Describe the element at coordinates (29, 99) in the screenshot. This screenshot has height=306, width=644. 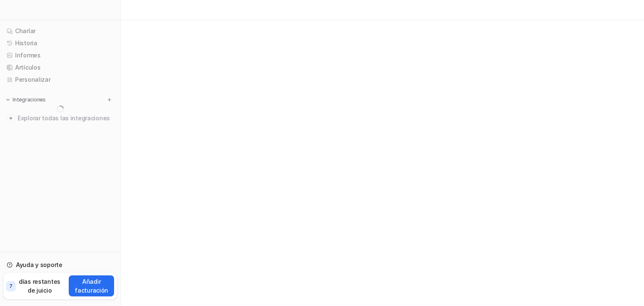
I see `font: Integraciones` at that location.